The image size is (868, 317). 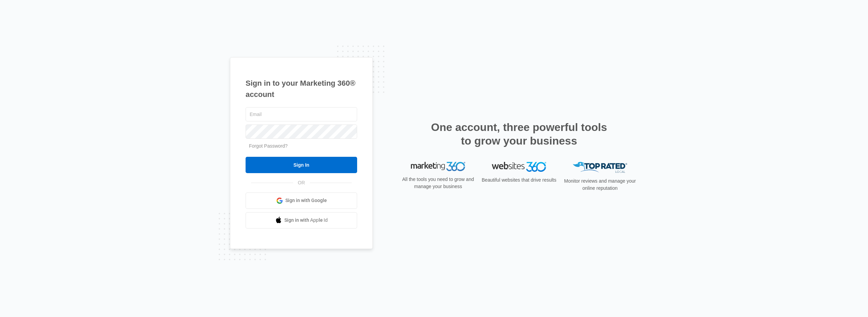 I want to click on h2: One account, three powerful tools to grow your business, so click(x=519, y=134).